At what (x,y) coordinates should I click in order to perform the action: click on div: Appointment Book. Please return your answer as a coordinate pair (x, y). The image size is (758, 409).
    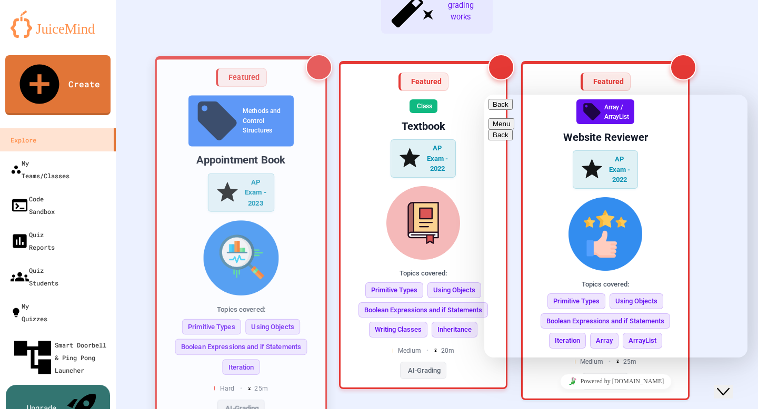
    Looking at the image, I should click on (241, 160).